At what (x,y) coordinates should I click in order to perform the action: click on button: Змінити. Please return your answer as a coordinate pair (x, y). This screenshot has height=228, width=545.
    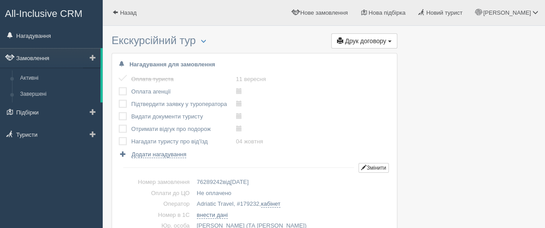
    Looking at the image, I should click on (373, 168).